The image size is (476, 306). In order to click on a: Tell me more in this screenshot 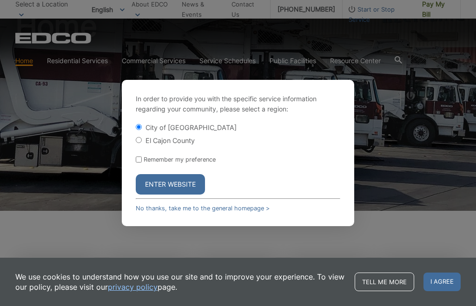, I will do `click(384, 282)`.